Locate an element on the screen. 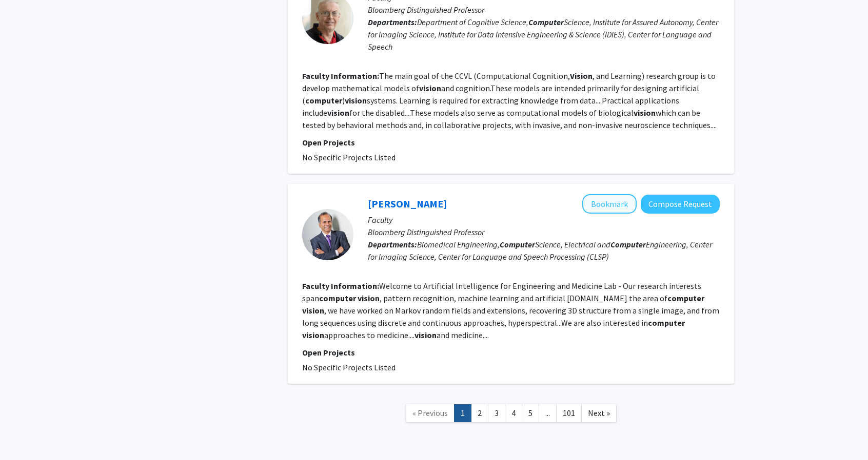 The width and height of the screenshot is (868, 460). a: Previous Page is located at coordinates (430, 412).